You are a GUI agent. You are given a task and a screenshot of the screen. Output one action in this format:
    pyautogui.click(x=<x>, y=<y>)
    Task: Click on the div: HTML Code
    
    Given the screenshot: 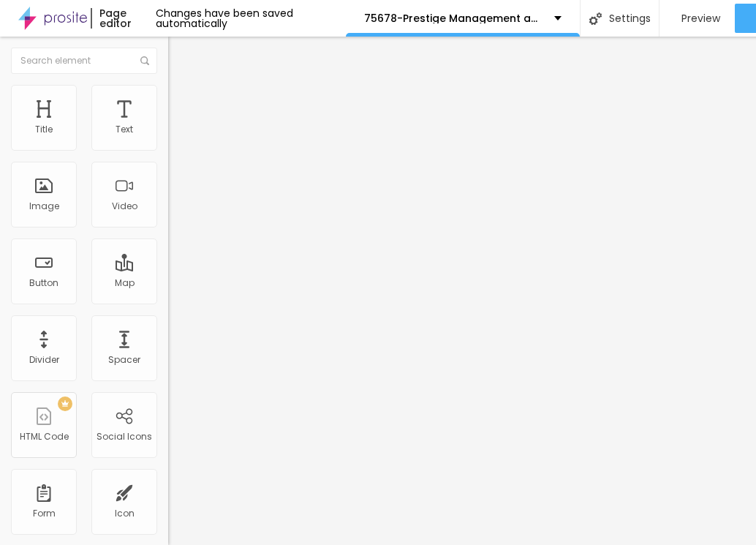 What is the action you would take?
    pyautogui.click(x=44, y=437)
    